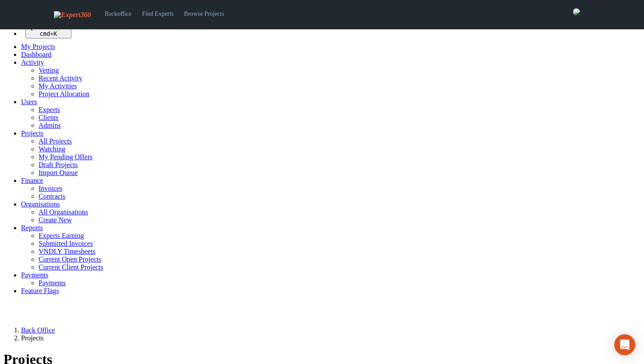  I want to click on a: Vetting, so click(49, 70).